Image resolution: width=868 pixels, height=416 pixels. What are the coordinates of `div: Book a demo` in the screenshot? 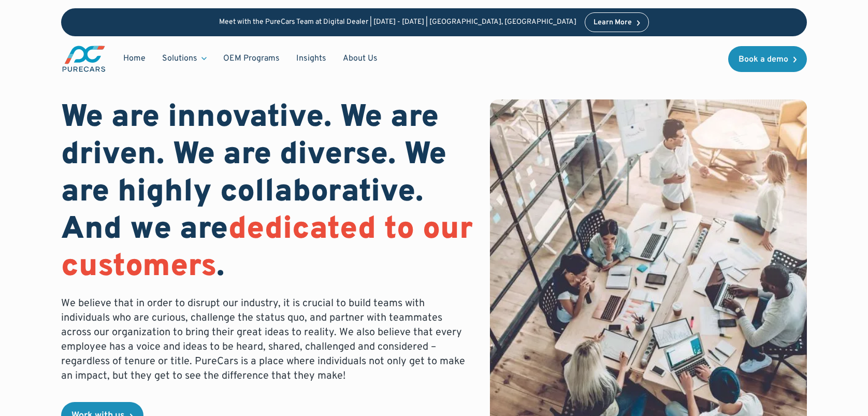 It's located at (764, 60).